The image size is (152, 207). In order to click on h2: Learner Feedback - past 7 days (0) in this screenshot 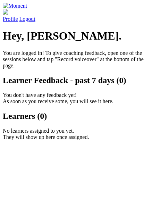, I will do `click(76, 80)`.